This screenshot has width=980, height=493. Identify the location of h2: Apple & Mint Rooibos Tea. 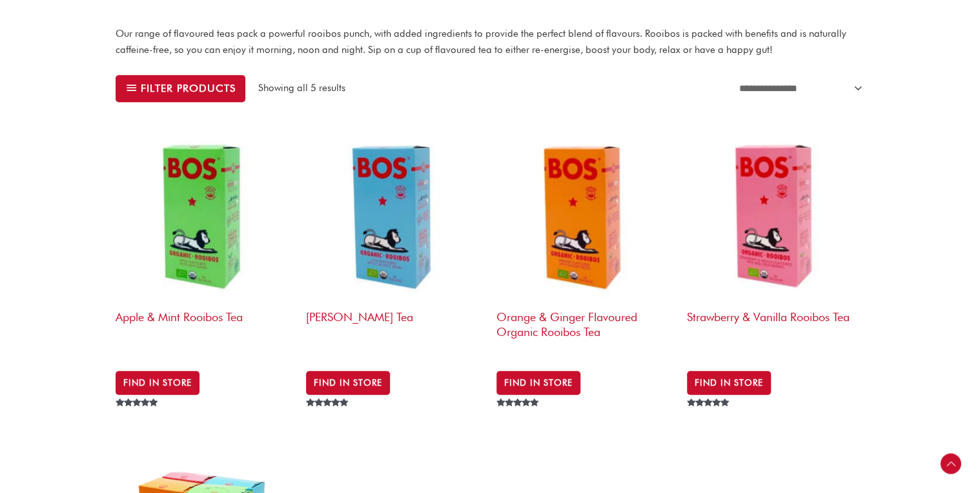
(204, 328).